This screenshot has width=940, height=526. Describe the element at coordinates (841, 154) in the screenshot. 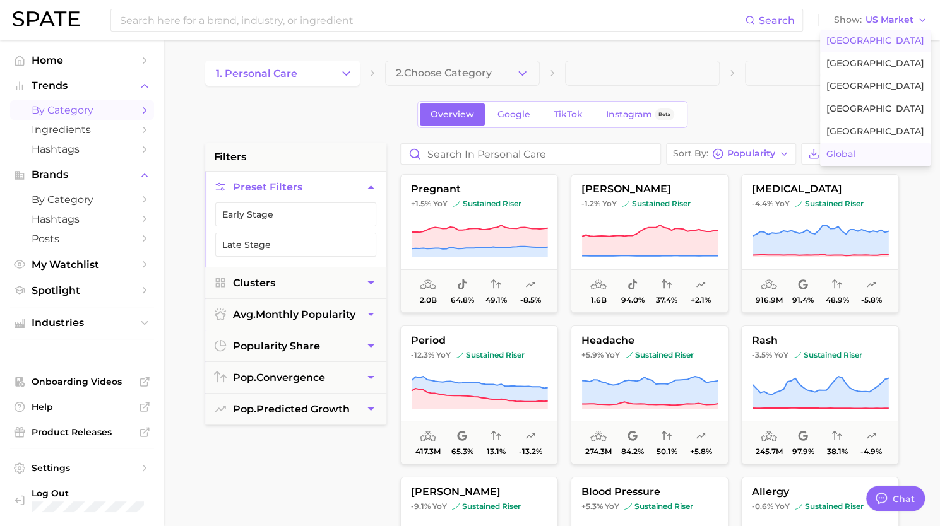

I see `span: Global` at that location.